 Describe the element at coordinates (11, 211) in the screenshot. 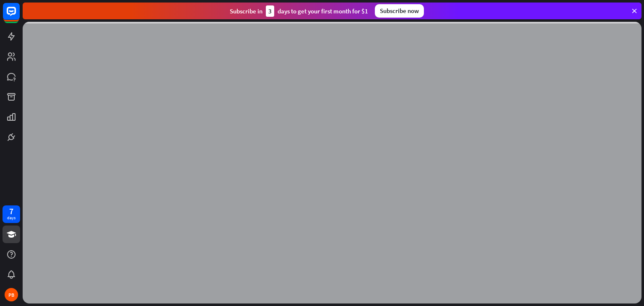

I see `div: 7` at that location.